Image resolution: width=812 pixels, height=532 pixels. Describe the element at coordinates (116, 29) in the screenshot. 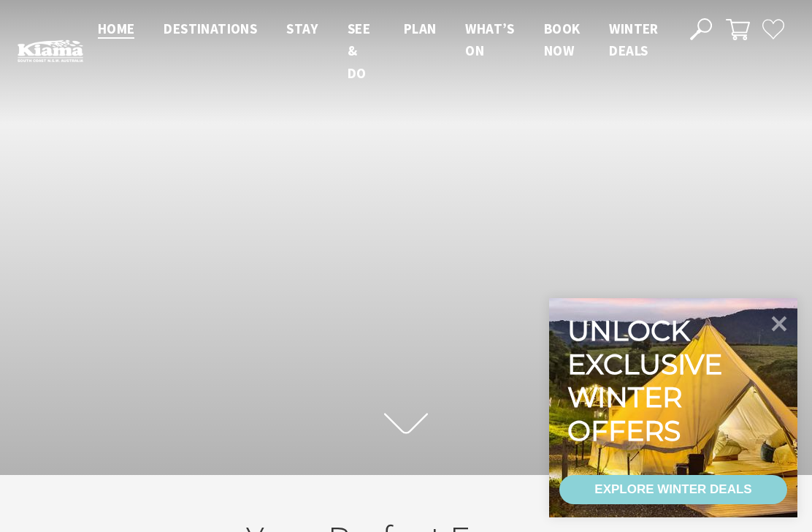

I see `span: Home` at that location.